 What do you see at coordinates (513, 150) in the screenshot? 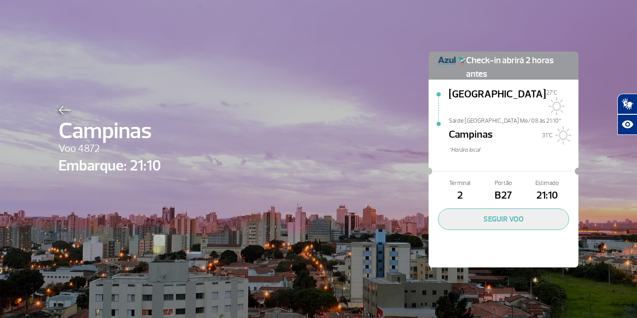
I see `span: *Horáro local` at bounding box center [513, 150].